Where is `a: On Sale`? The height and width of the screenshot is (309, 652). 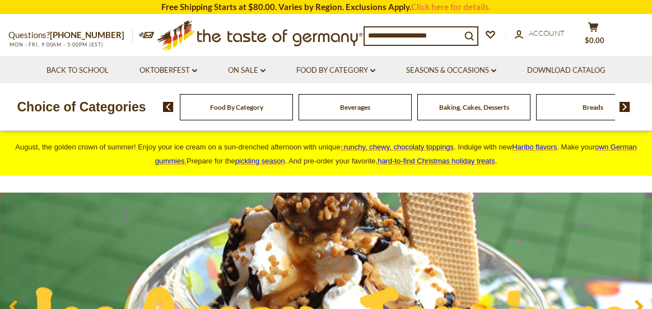
a: On Sale is located at coordinates (247, 71).